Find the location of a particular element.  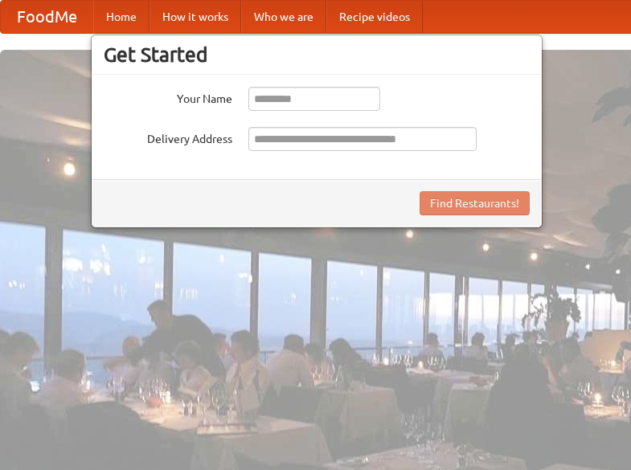

a: FoodMe is located at coordinates (47, 17).